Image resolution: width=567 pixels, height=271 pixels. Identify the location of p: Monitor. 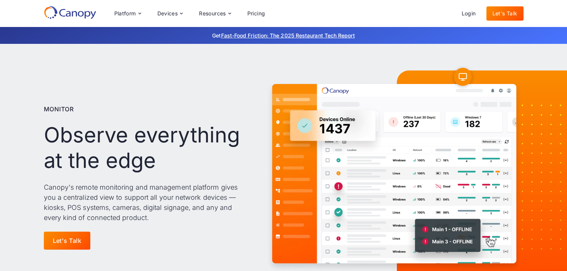
(59, 109).